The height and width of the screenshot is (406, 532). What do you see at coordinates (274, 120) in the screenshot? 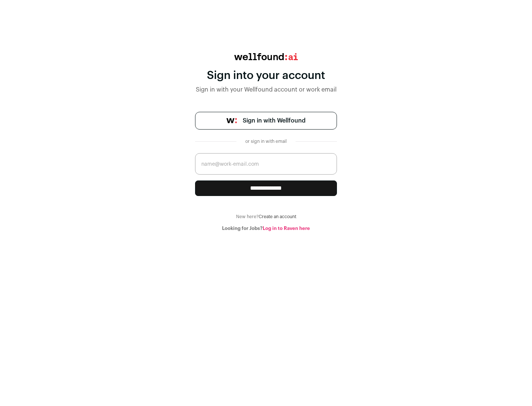
I see `span: Sign in with Wellfound` at bounding box center [274, 120].